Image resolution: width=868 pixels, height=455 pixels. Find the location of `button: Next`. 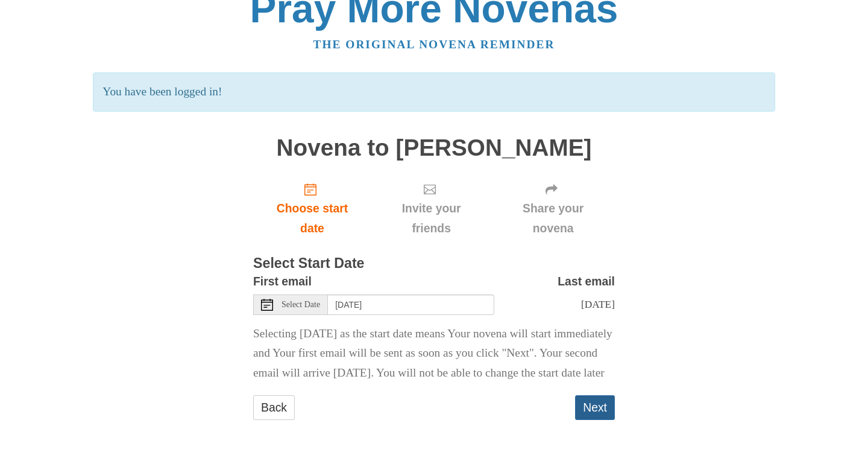

button: Next is located at coordinates (595, 407).